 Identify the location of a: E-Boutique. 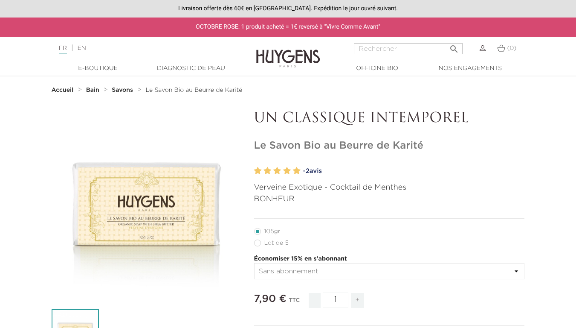
(98, 68).